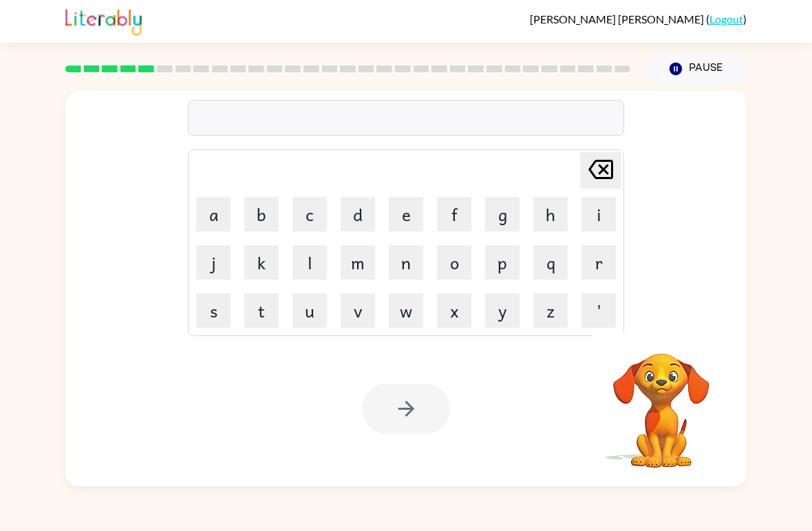  Describe the element at coordinates (550, 262) in the screenshot. I see `button: q` at that location.